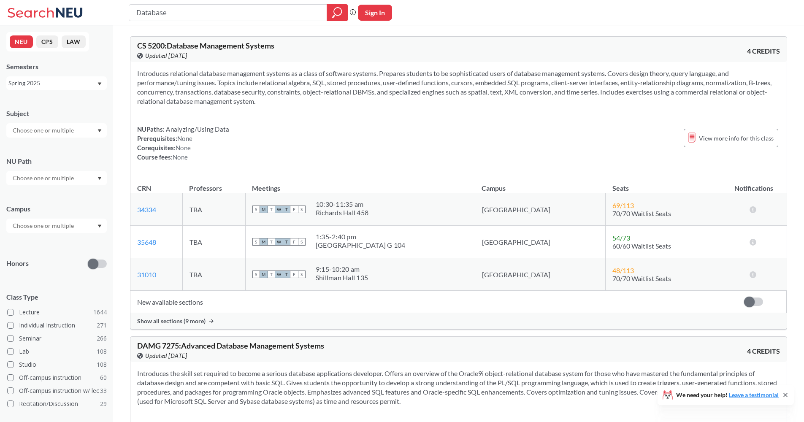  I want to click on svg: magnifying glass, so click(337, 13).